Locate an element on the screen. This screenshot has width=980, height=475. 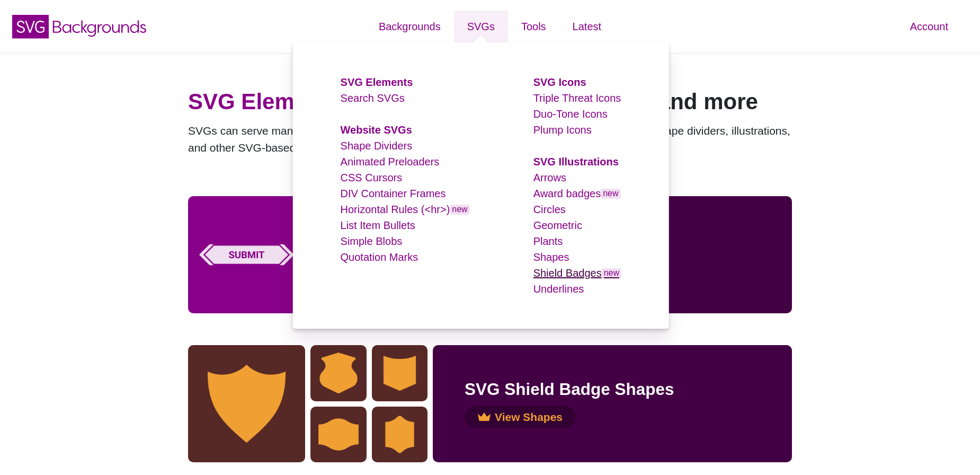
a: button with arrow capsskateboard shaped buttonfancy signpost like buttonribbon like buttoncurvy b... is located at coordinates (490, 254).